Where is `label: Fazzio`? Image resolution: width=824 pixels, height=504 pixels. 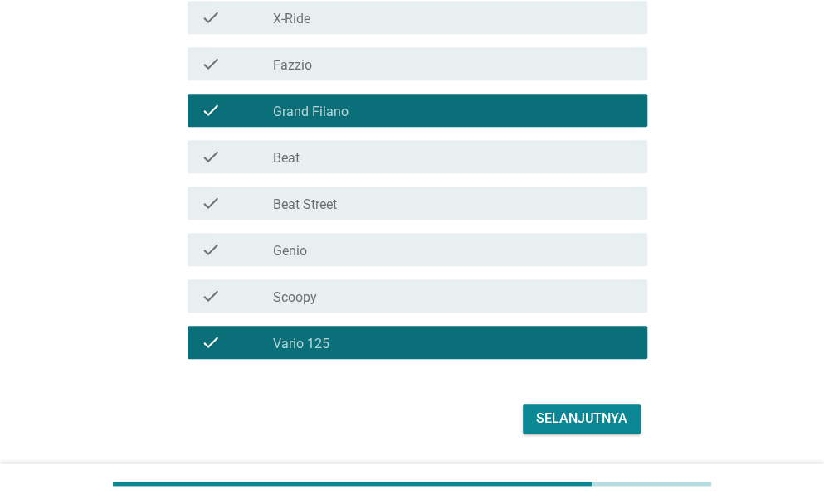
label: Fazzio is located at coordinates (292, 66).